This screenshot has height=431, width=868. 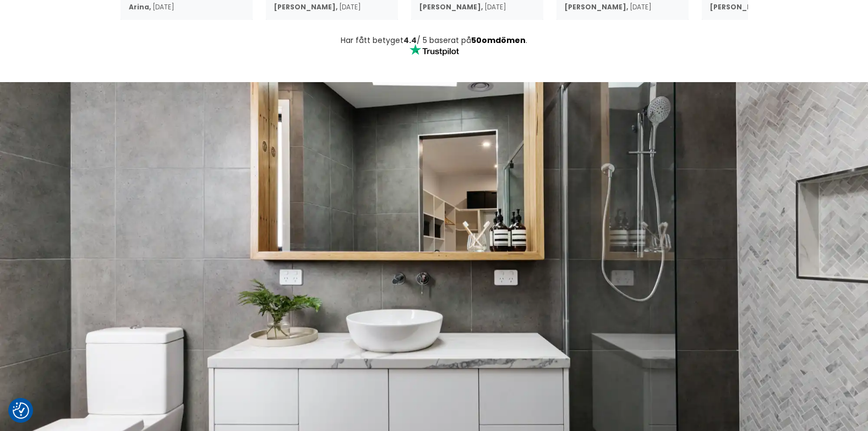 I want to click on div: Arina ,, so click(x=140, y=8).